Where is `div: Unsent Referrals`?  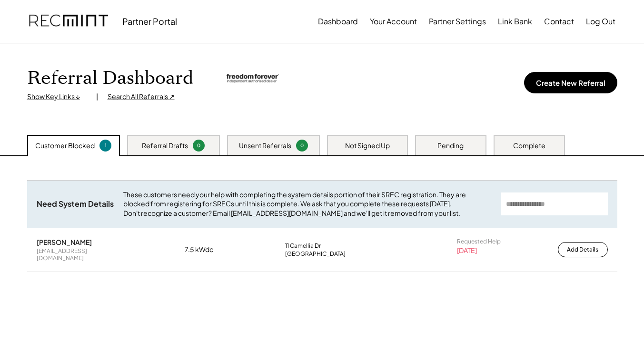 div: Unsent Referrals is located at coordinates (265, 146).